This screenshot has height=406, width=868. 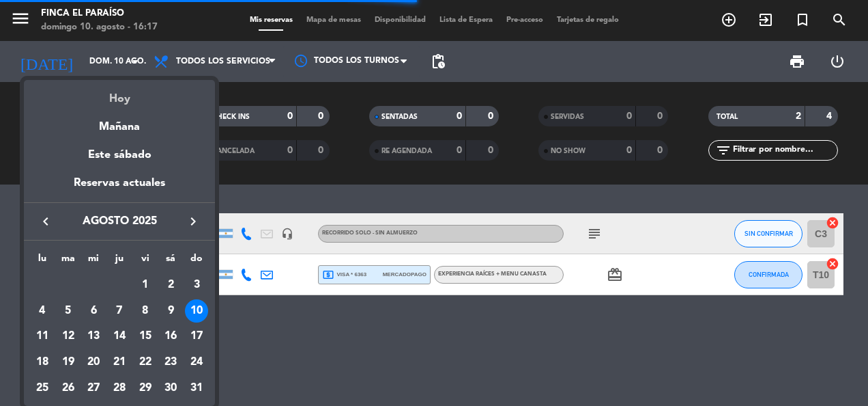 I want to click on td: 15 de agosto de 2025, so click(x=146, y=336).